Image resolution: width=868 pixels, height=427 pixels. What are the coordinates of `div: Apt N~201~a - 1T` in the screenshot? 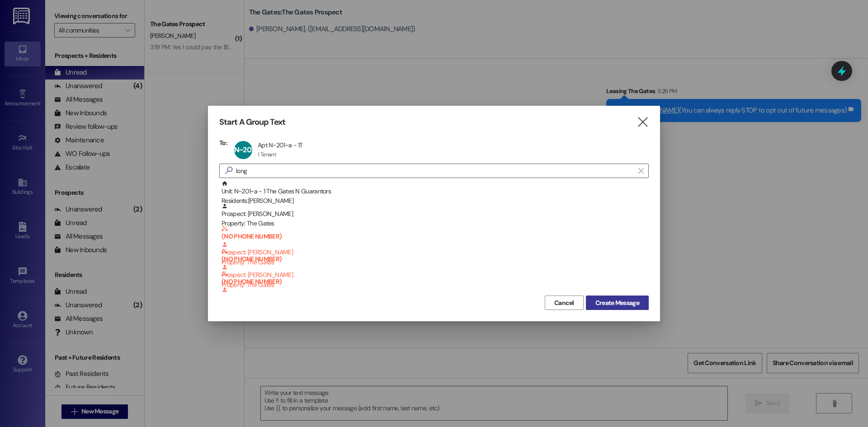 It's located at (280, 145).